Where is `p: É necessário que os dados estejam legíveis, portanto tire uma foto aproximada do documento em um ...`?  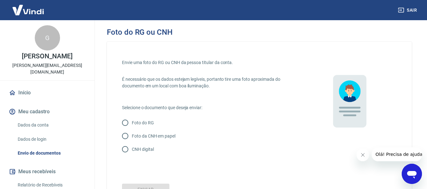 p: É necessário que os dados estejam legíveis, portanto tire uma foto aproximada do documento em um ... is located at coordinates (212, 83).